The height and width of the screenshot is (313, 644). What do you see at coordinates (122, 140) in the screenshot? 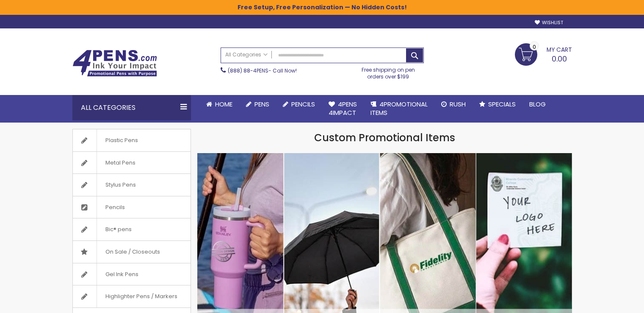
I see `span: Plastic Pens` at bounding box center [122, 140].